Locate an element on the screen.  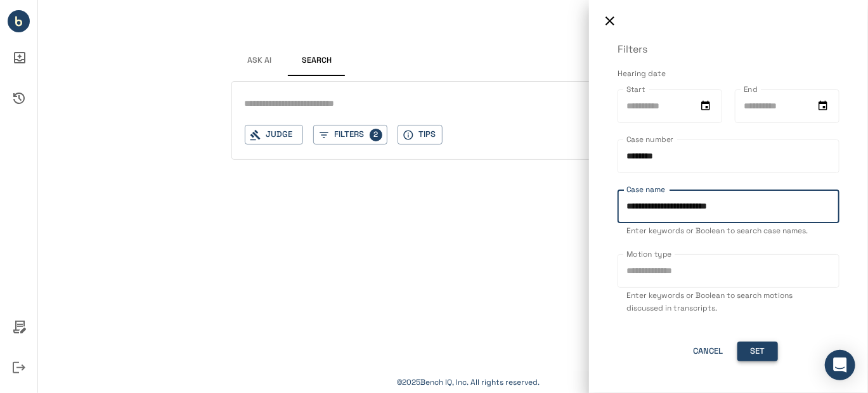
label: End is located at coordinates (751, 89).